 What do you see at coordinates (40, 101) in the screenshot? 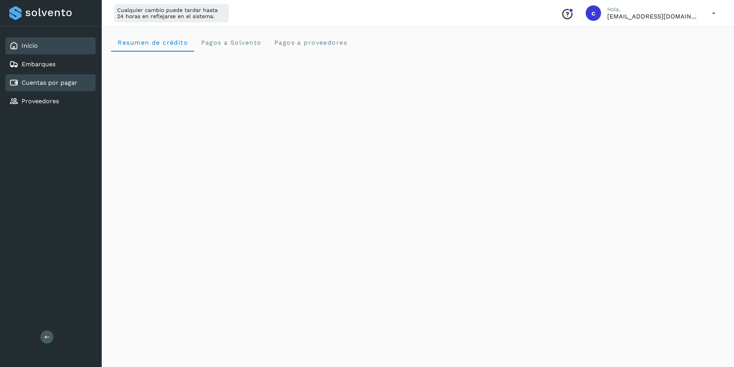
I see `a: Proveedores` at bounding box center [40, 101].